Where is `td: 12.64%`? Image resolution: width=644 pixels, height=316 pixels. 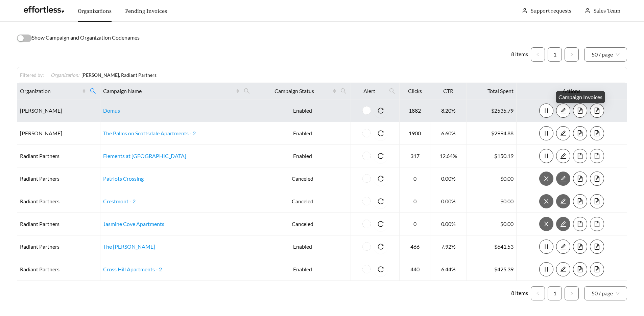
td: 12.64% is located at coordinates (449, 156).